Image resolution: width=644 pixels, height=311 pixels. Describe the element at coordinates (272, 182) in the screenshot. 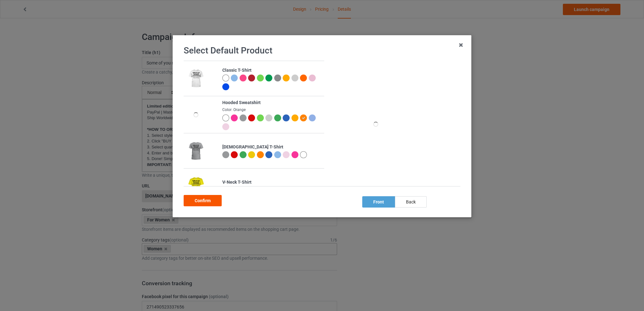

I see `div: V-Neck T-Shirt` at that location.